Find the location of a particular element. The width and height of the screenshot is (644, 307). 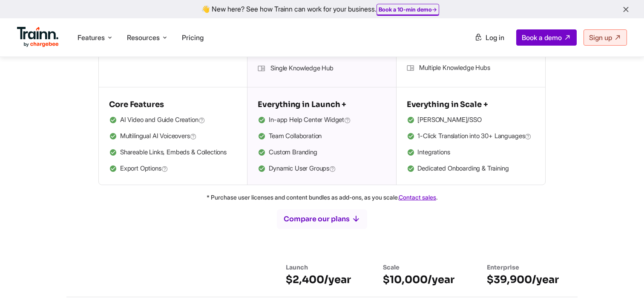

h5: Everything in Launch + is located at coordinates (322, 105).